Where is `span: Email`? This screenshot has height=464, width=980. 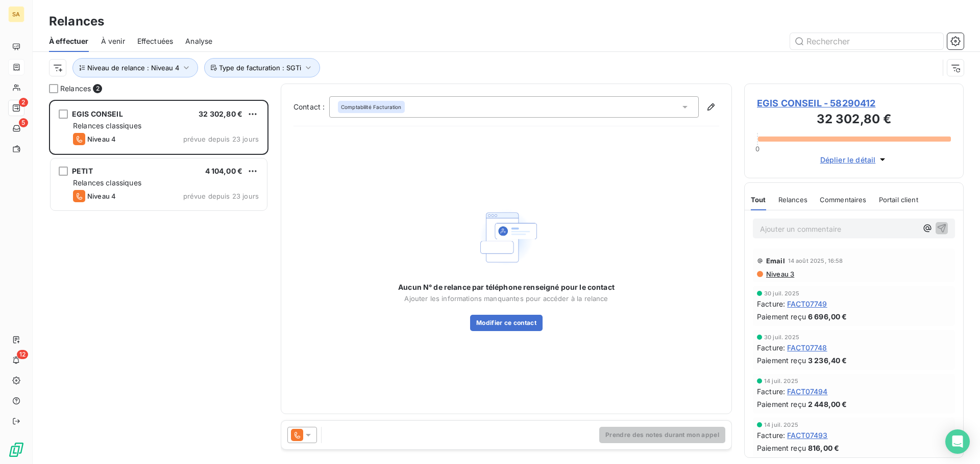
span: Email is located at coordinates (775, 261).